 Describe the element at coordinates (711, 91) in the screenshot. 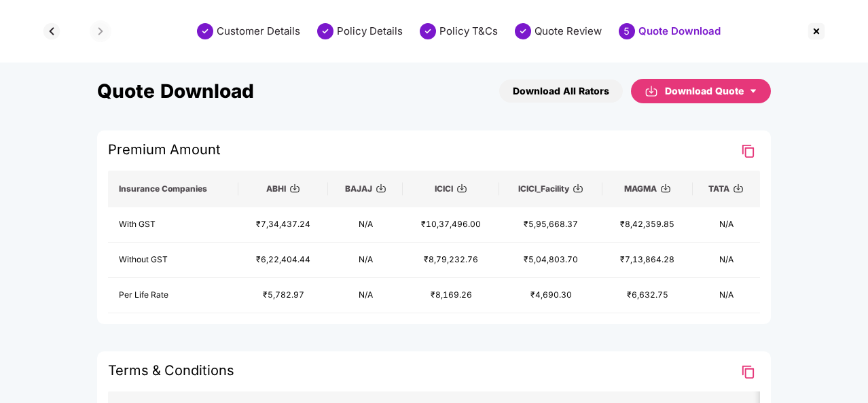

I see `div: Download Quote` at that location.